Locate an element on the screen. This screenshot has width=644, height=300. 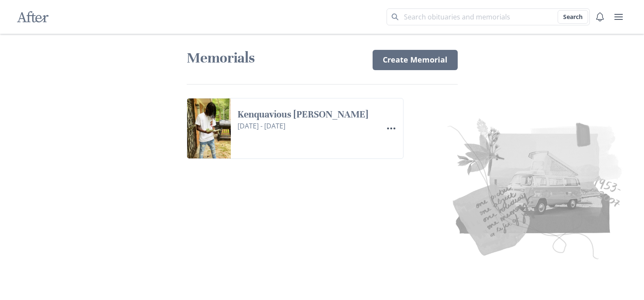
h1: Memorials is located at coordinates (274, 58).